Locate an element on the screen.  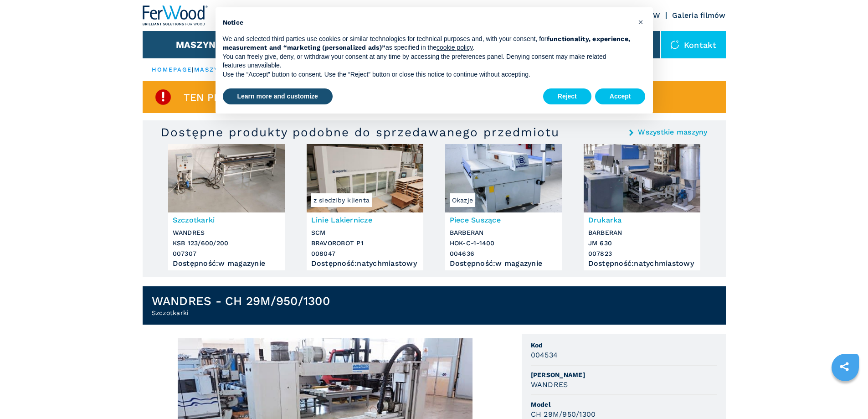
h3: Drukarka is located at coordinates (643, 220).